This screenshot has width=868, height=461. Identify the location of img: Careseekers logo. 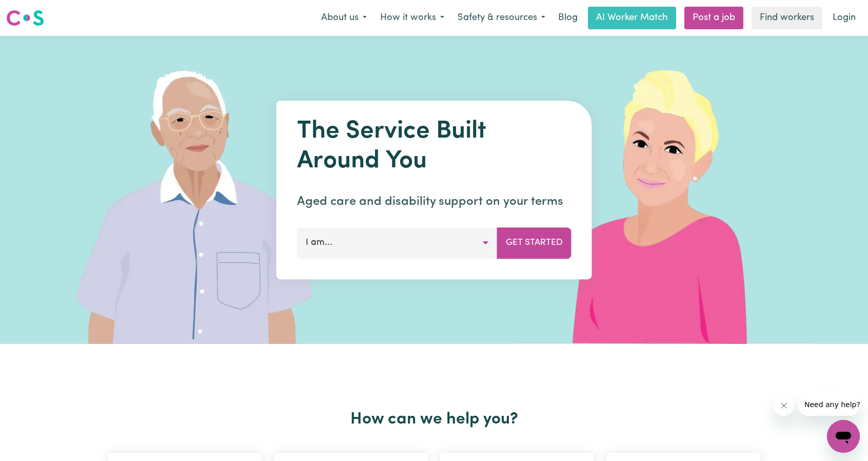
(25, 18).